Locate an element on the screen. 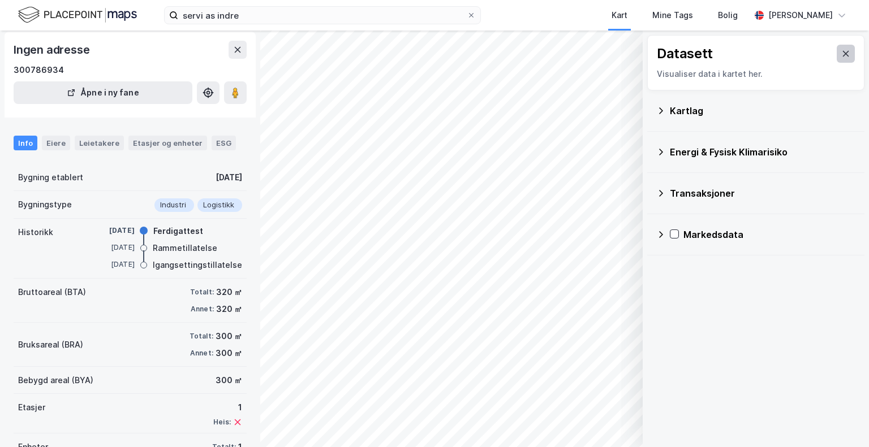 This screenshot has height=447, width=869. div: Bruksareal (BRA) is located at coordinates (50, 345).